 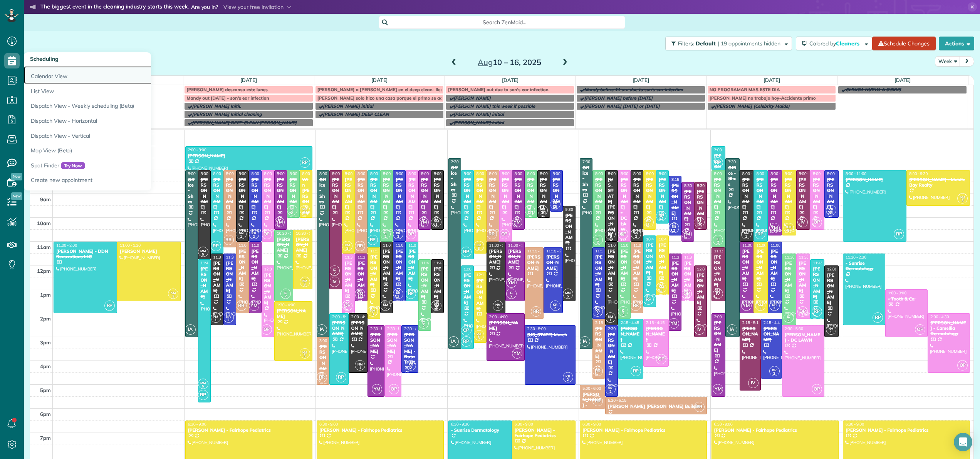 I want to click on span: Try Now, so click(x=73, y=166).